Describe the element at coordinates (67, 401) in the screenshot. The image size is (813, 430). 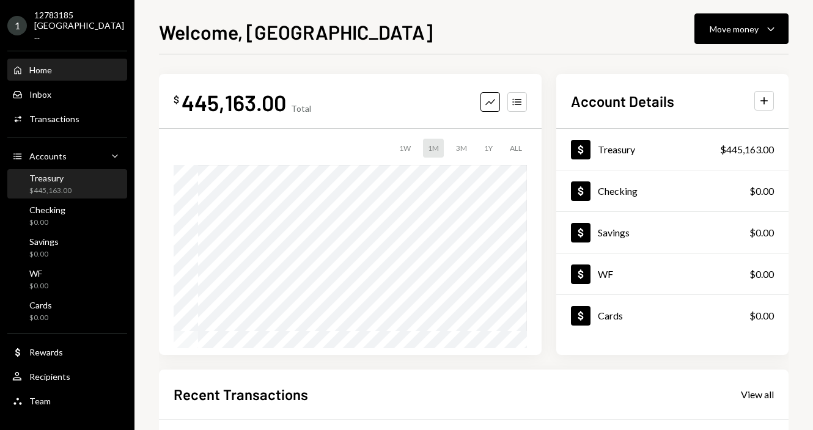
I see `a: Team` at that location.